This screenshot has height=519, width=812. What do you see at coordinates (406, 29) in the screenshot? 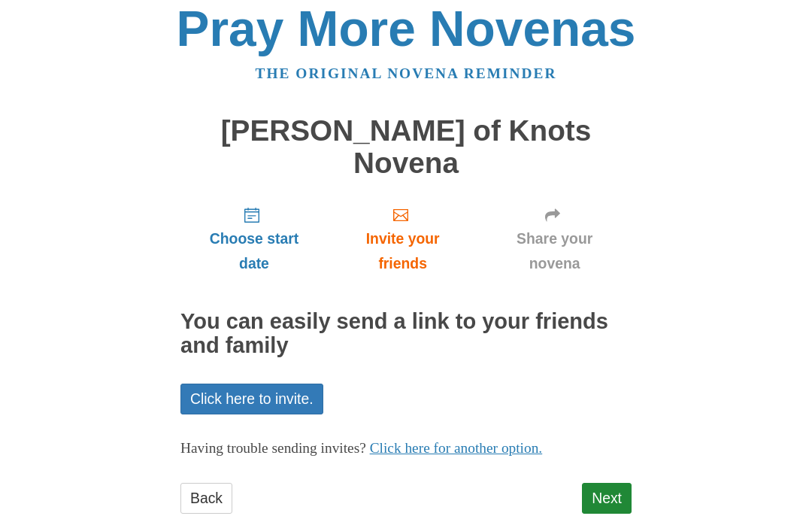
I see `a: Pray More Novenas` at bounding box center [406, 29].